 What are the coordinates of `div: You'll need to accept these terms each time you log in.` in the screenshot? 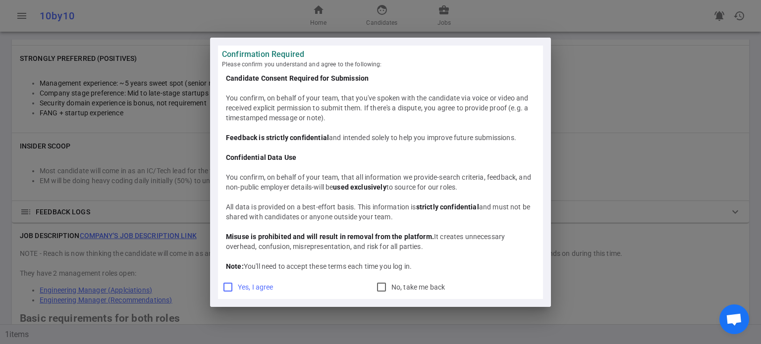 It's located at (381, 267).